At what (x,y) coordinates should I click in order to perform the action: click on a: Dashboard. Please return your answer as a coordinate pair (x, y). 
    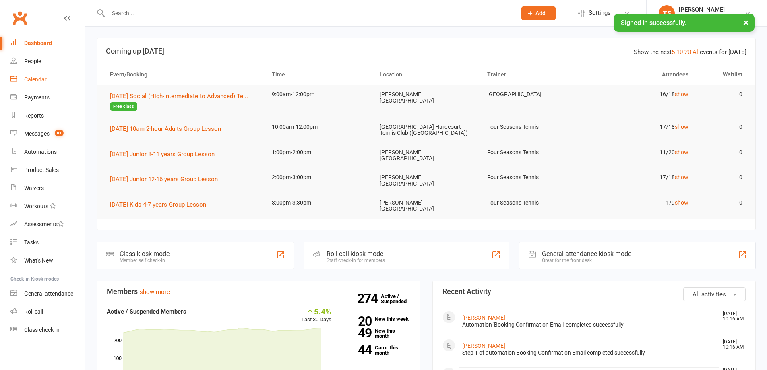
    Looking at the image, I should click on (48, 43).